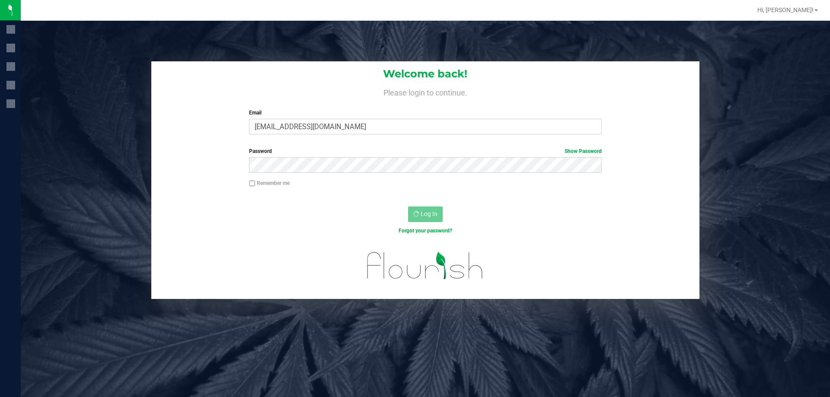 The image size is (830, 397). I want to click on button: Log In, so click(425, 214).